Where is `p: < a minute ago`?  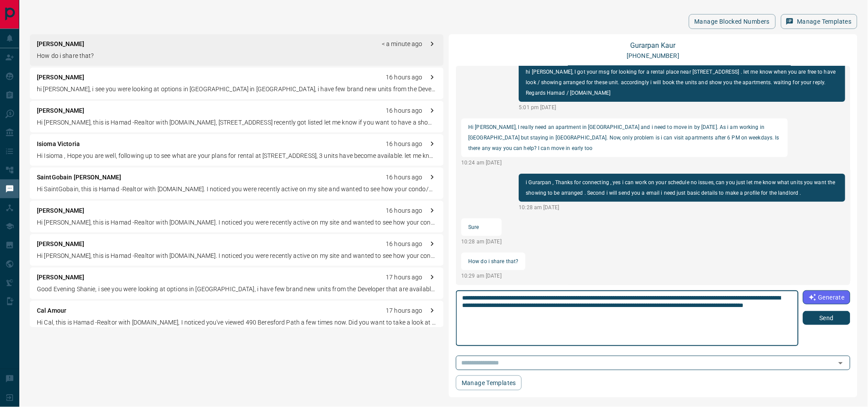
p: < a minute ago is located at coordinates (402, 44).